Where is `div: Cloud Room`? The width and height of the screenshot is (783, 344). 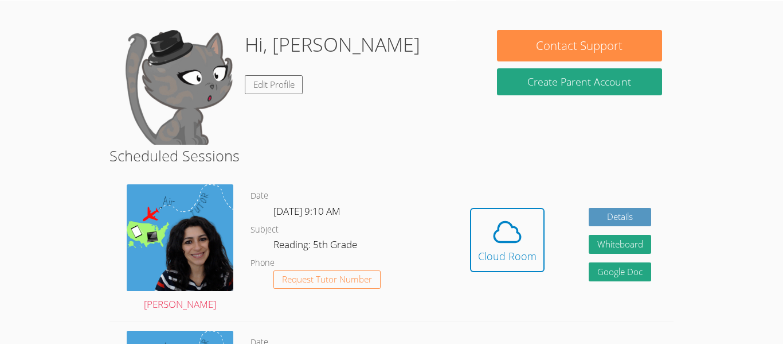
div: Cloud Room is located at coordinates (508, 256).